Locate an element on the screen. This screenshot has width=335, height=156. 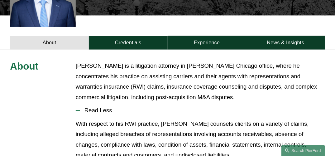
a: Experience is located at coordinates (207, 42).